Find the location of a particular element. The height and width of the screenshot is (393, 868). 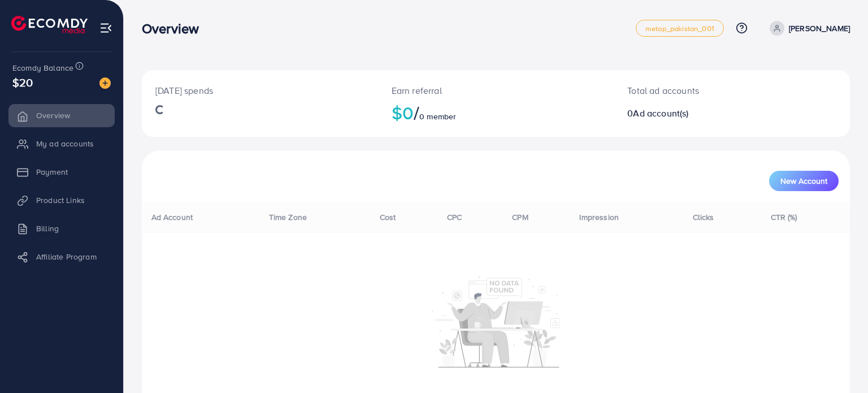

a: metap_pakistan_001 is located at coordinates (679, 28).